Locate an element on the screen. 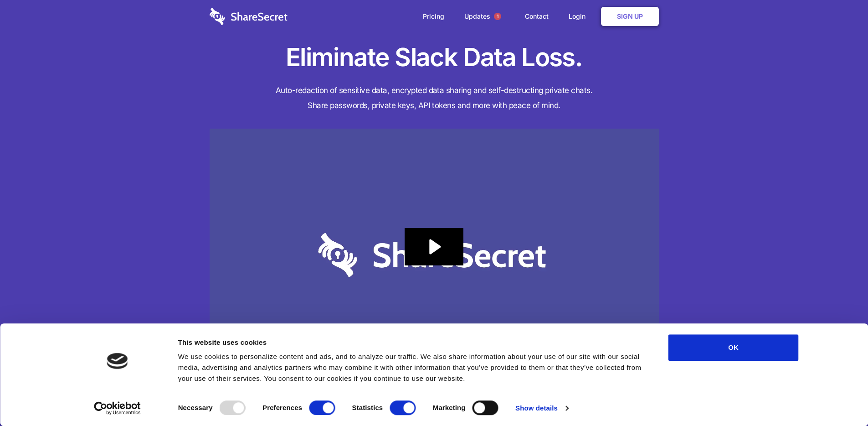 This screenshot has width=868, height=426. img: Sharesecret is located at coordinates (434, 255).